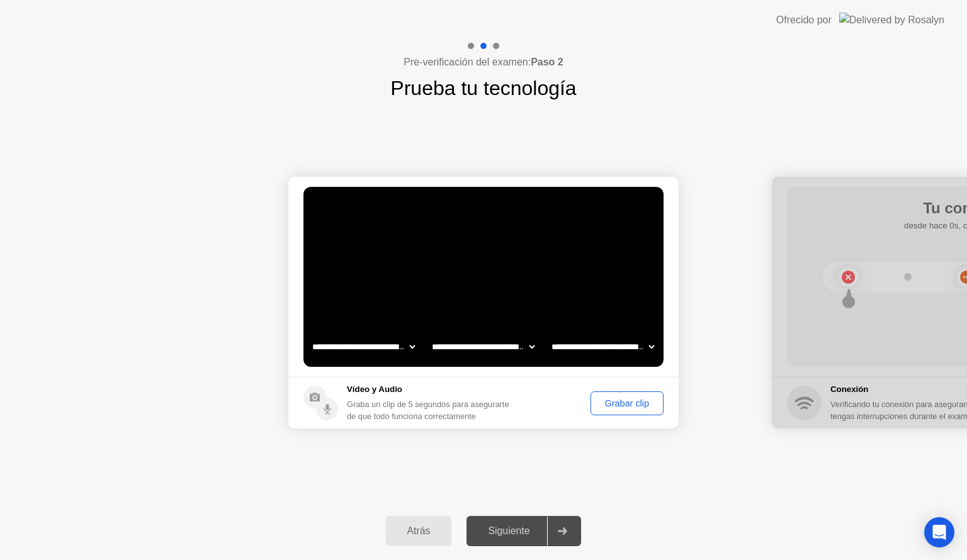 The height and width of the screenshot is (560, 967). Describe the element at coordinates (419, 531) in the screenshot. I see `button: Atrás` at that location.